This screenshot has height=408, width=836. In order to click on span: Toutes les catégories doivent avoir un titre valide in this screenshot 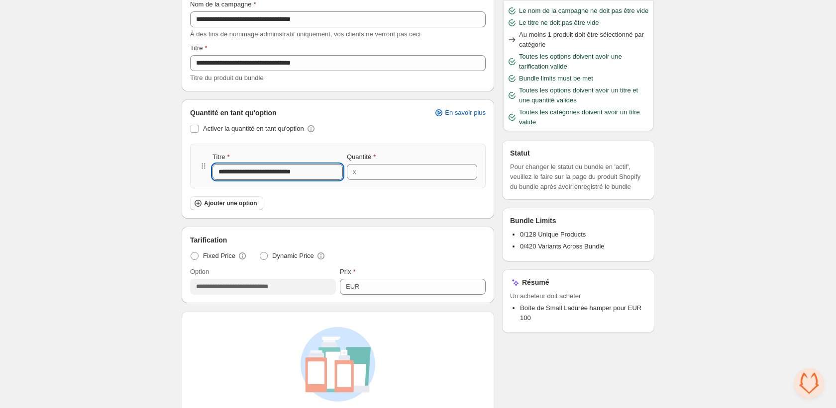, I will do `click(584, 117)`.